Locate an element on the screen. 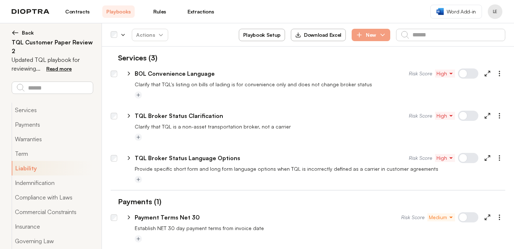  p: Clarify that TQL is a non-asset transportation broker, not a carrier is located at coordinates (320, 127).